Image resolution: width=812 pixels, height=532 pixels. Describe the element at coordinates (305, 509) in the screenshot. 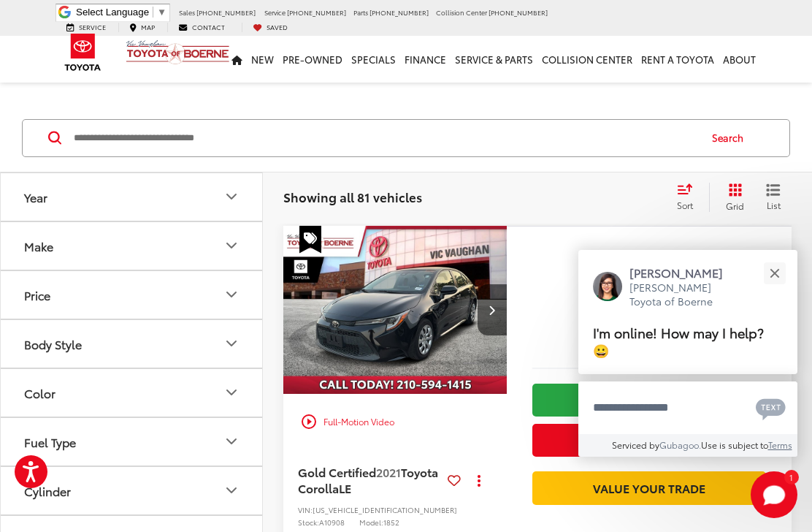

I see `span: VIN:` at that location.